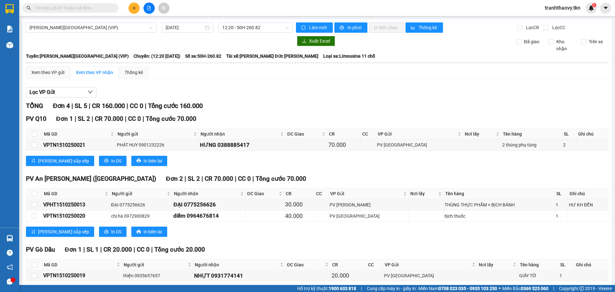  I want to click on th: CR, so click(348, 264).